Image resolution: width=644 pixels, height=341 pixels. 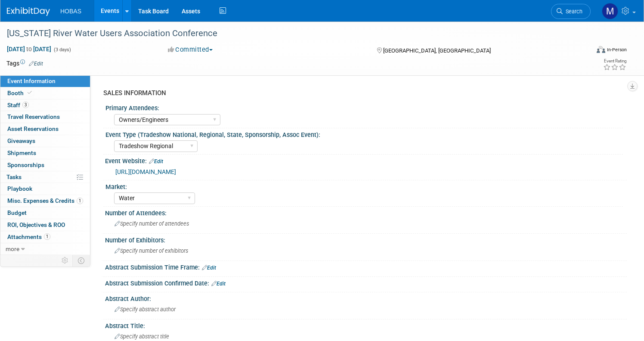 I want to click on a: Attachments1, so click(x=45, y=237).